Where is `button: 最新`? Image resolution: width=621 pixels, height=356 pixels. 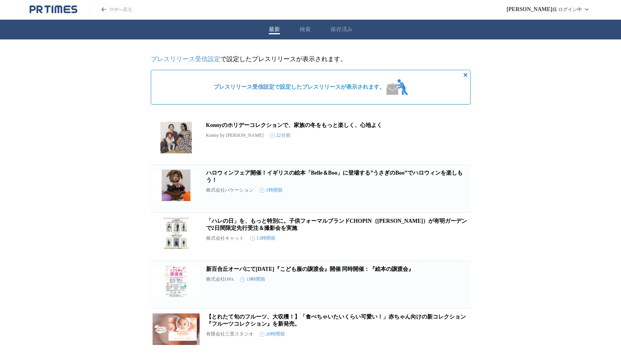 button: 最新 is located at coordinates (274, 30).